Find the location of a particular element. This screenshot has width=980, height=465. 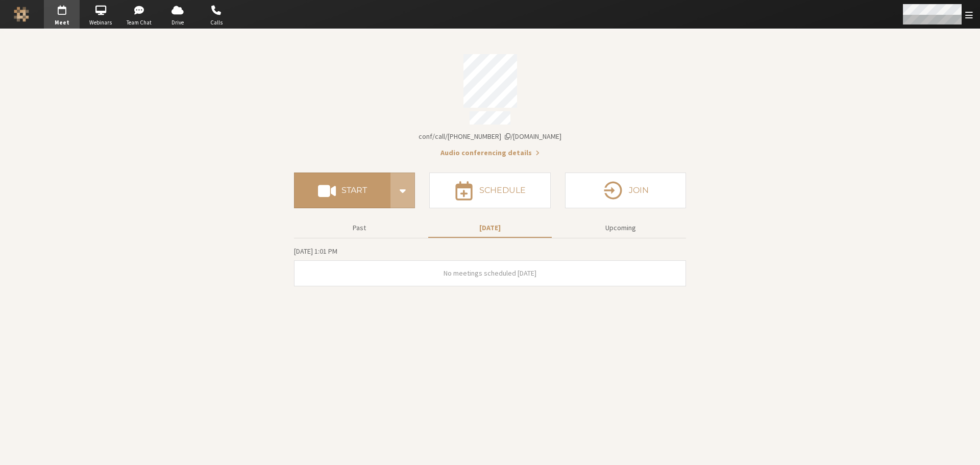

h4: Start is located at coordinates (354, 191).